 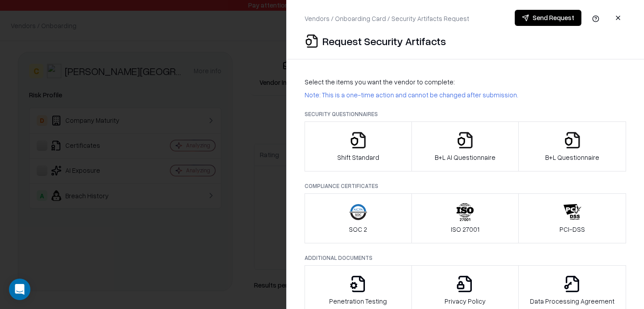 I want to click on p: B+L AI Questionnaire, so click(x=465, y=157).